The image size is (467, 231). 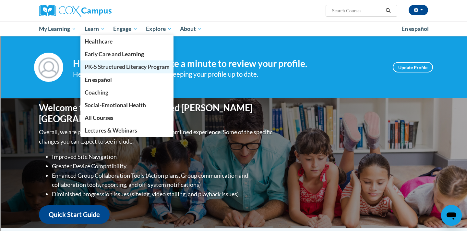 What do you see at coordinates (234, 105) in the screenshot?
I see `div: Television/Radio` at bounding box center [234, 105].